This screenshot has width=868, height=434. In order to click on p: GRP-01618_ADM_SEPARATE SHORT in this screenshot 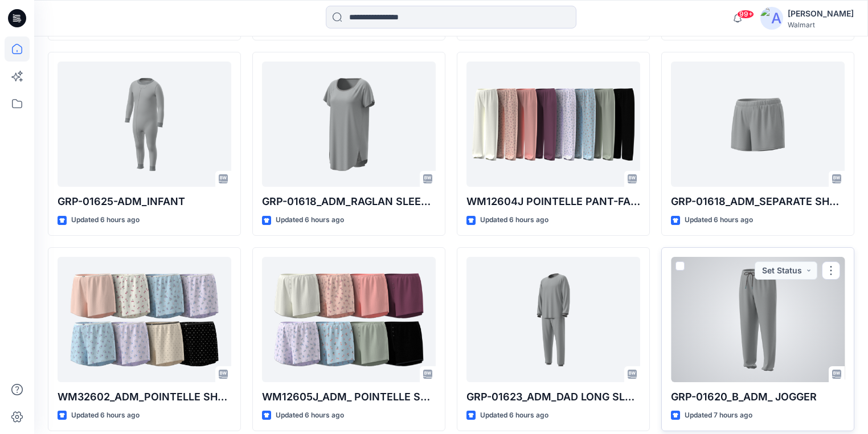, I will do `click(758, 201)`.